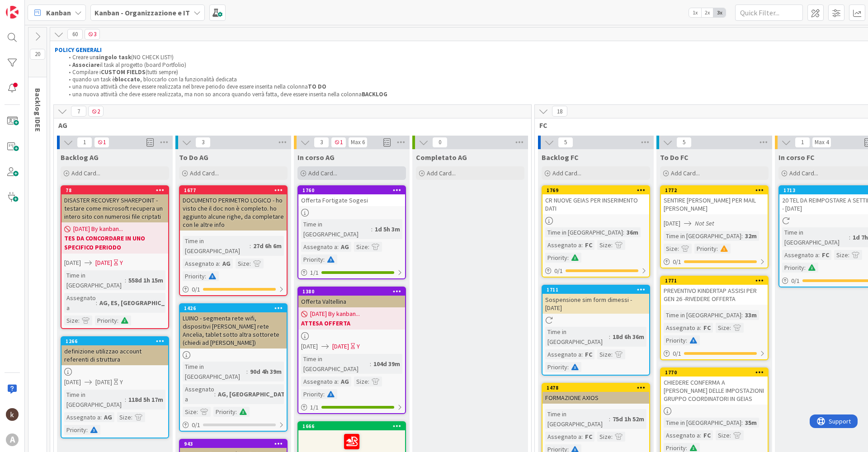 This screenshot has height=452, width=868. What do you see at coordinates (115, 243) in the screenshot?
I see `b: TES DA CONCORDARE IN UNO SPECIFICO PERIODO` at bounding box center [115, 243].